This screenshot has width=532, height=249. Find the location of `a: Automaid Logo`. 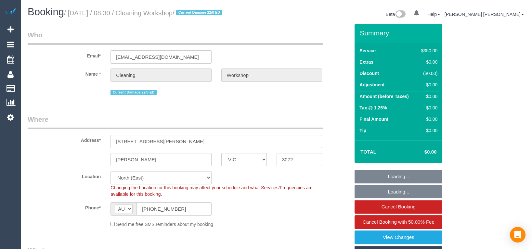

a: Automaid Logo is located at coordinates (10, 11).